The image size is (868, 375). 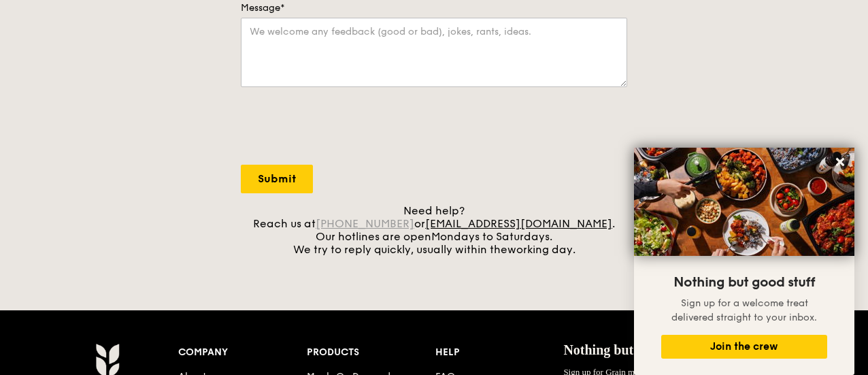 I want to click on div: Help, so click(x=499, y=352).